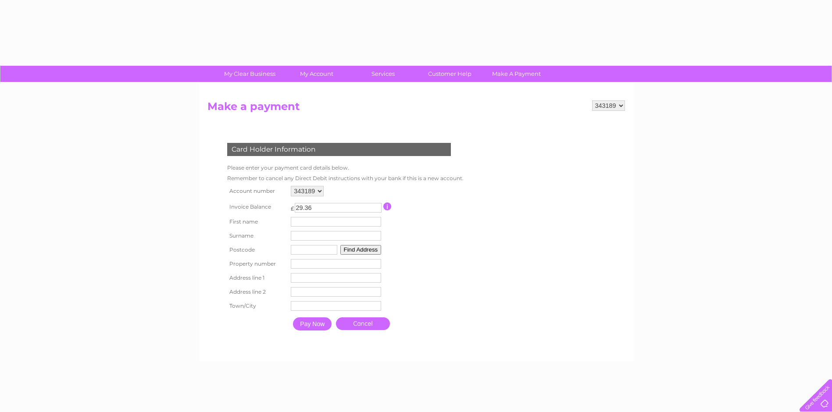  I want to click on div: Card Holder Information, so click(339, 150).